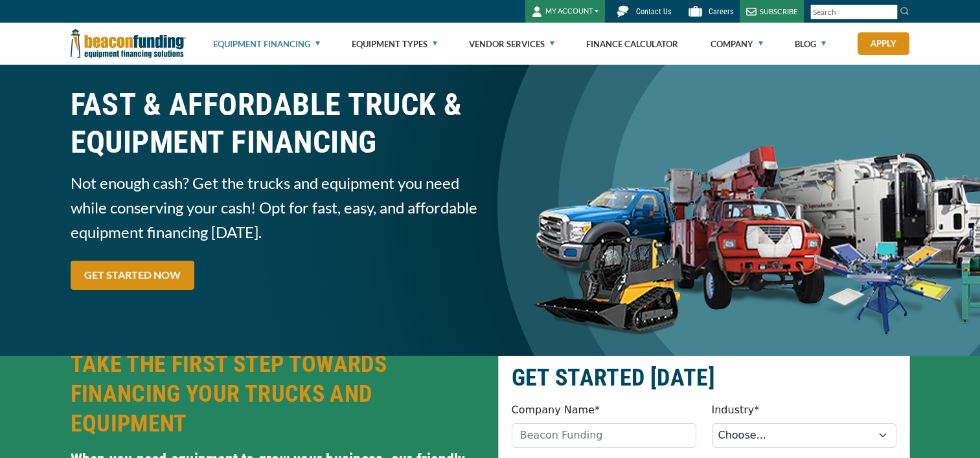 Image resolution: width=980 pixels, height=458 pixels. I want to click on img: Beacon Funding Corporation logo, so click(129, 43).